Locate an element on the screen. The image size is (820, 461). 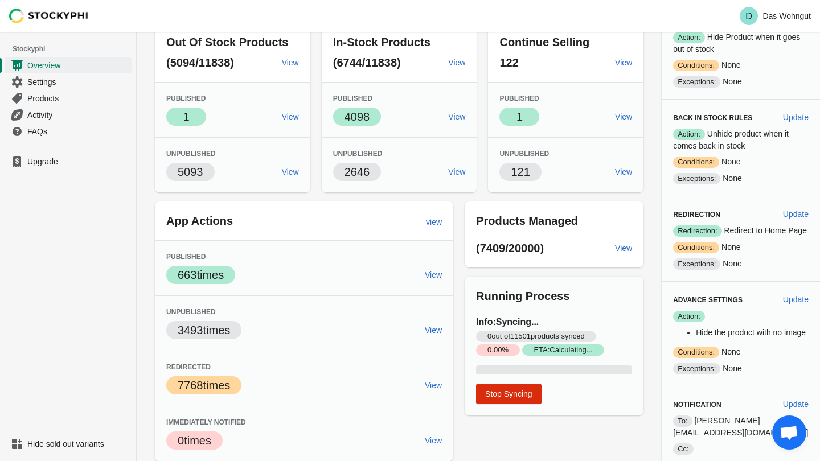
span: To: is located at coordinates (682, 421).